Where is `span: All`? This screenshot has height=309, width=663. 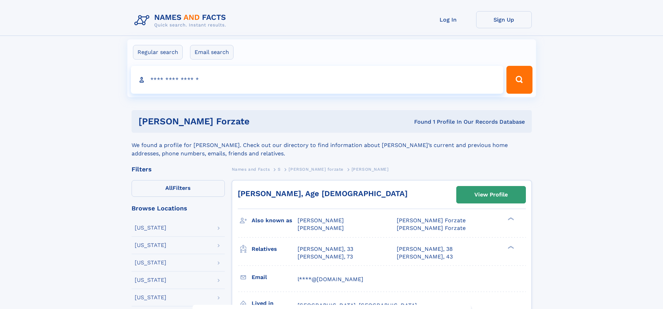 span: All is located at coordinates (169, 188).